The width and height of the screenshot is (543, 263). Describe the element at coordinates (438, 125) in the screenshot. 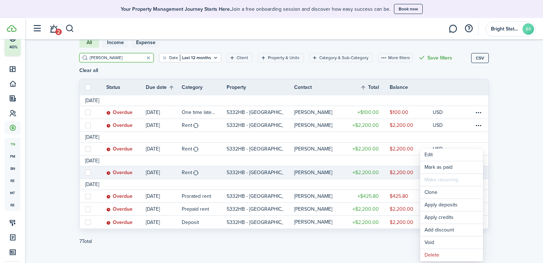

I see `p: USD` at that location.